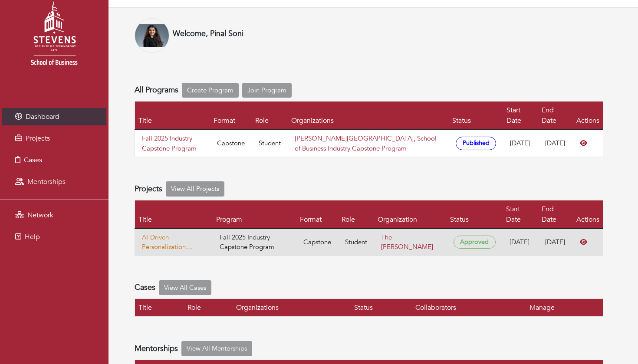  Describe the element at coordinates (173, 143) in the screenshot. I see `a: Fall 2025 Industry Capstone Program` at that location.